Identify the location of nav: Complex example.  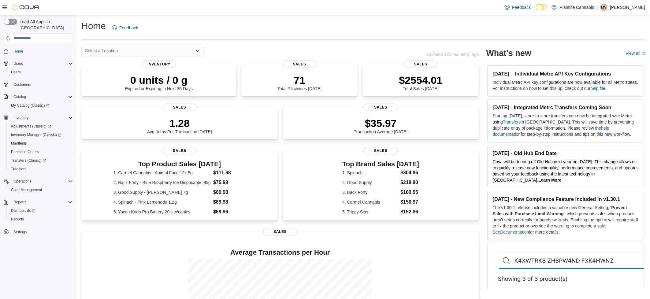
(38, 148).